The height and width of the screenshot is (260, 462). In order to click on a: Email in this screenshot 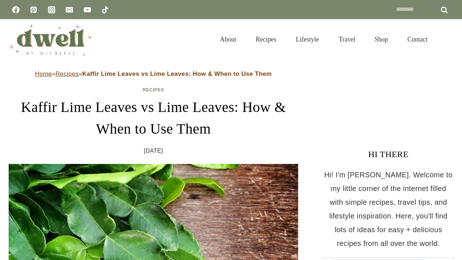, I will do `click(69, 10)`.